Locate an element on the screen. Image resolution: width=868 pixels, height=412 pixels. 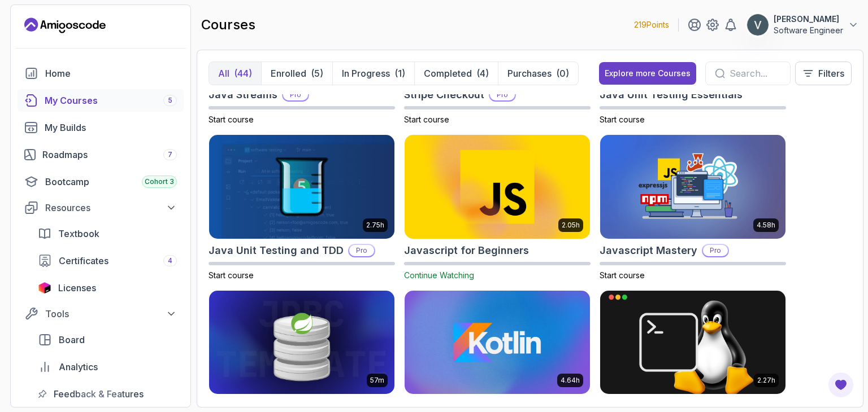
span: Feedback & Features is located at coordinates (98, 394).